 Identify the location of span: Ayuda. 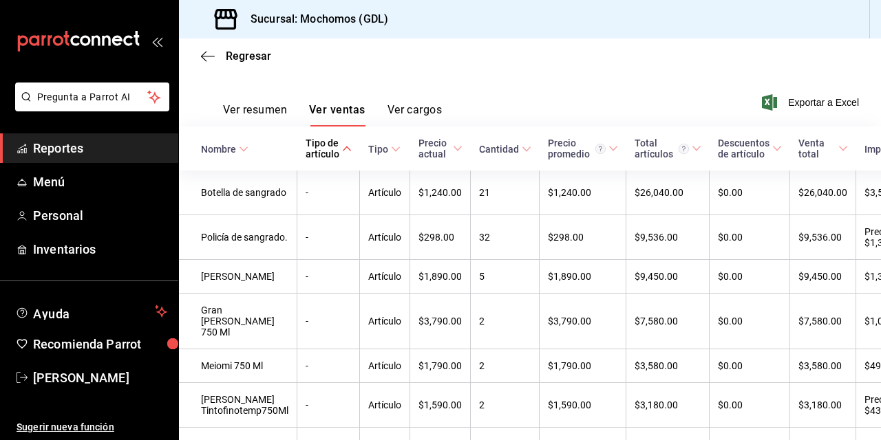
(91, 312).